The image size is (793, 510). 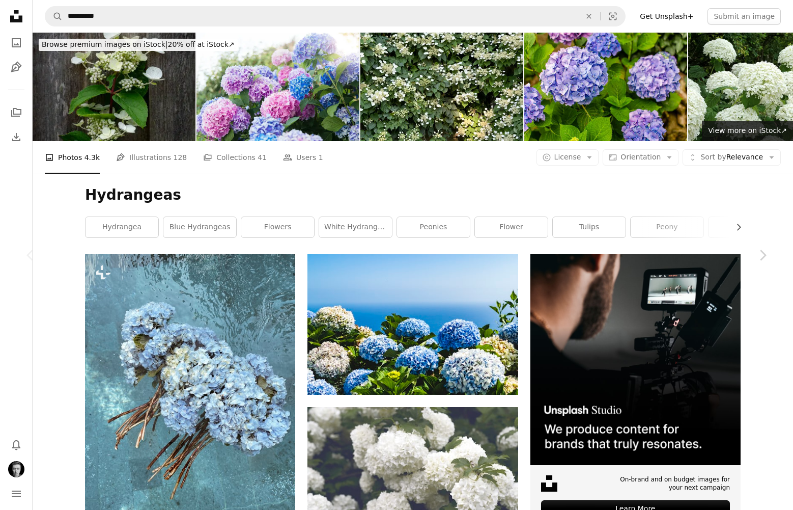 What do you see at coordinates (16, 137) in the screenshot?
I see `a: Download History` at bounding box center [16, 137].